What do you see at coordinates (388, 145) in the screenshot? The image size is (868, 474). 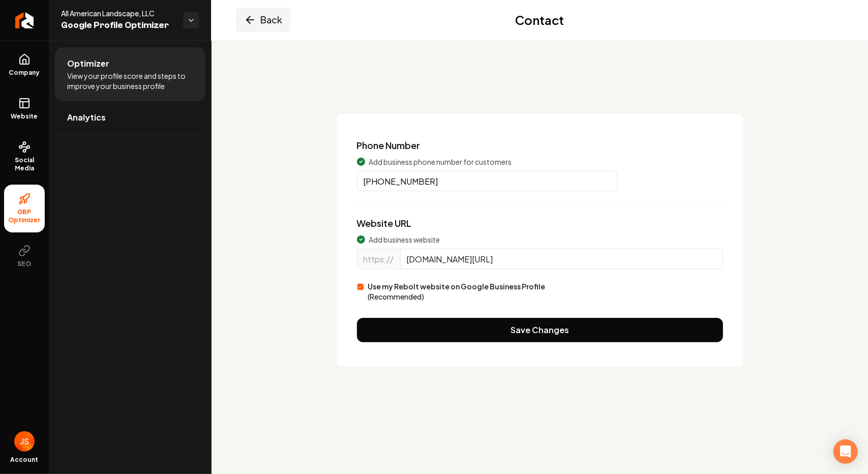 I see `label: Phone Number` at bounding box center [388, 145].